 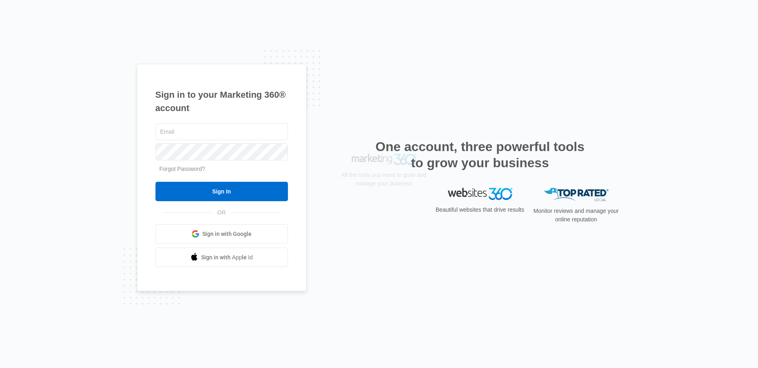 What do you see at coordinates (480, 210) in the screenshot?
I see `p: Beautiful websites that drive results` at bounding box center [480, 210].